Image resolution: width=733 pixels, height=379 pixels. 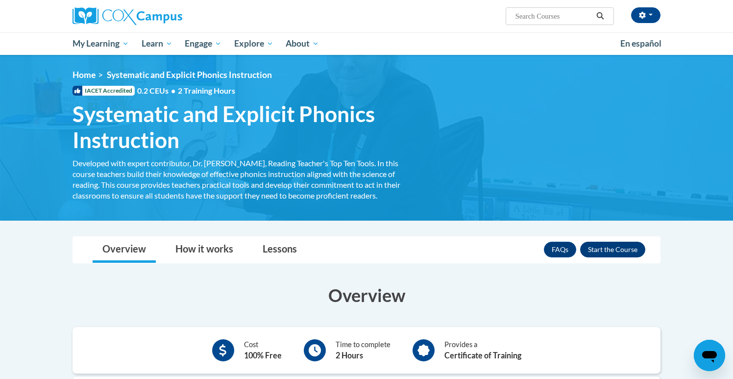 I want to click on a: En español, so click(x=641, y=44).